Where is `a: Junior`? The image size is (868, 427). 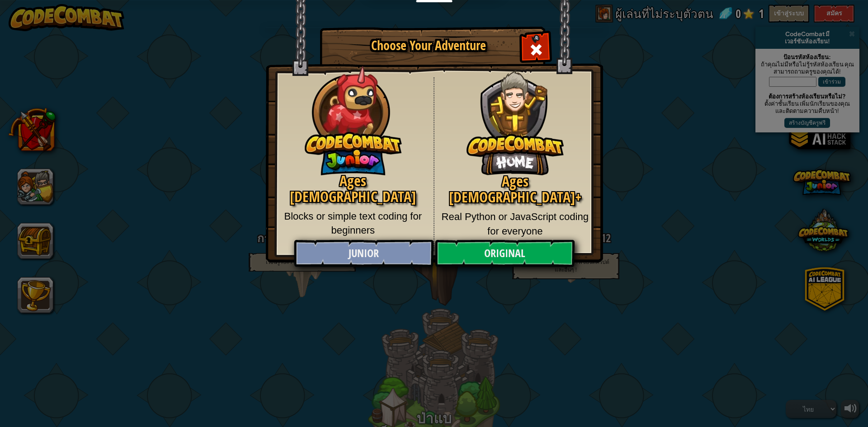 a: Junior is located at coordinates (364, 253).